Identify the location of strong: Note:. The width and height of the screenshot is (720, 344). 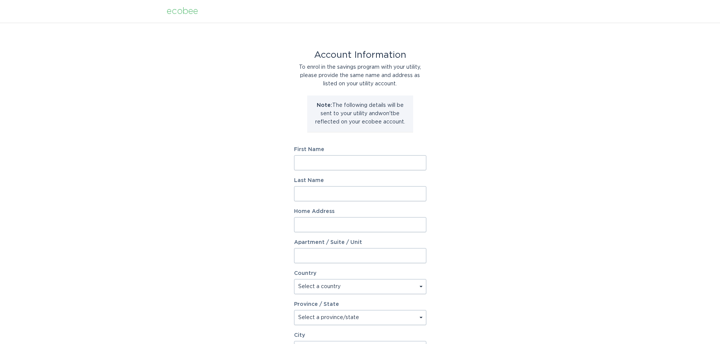
(324, 105).